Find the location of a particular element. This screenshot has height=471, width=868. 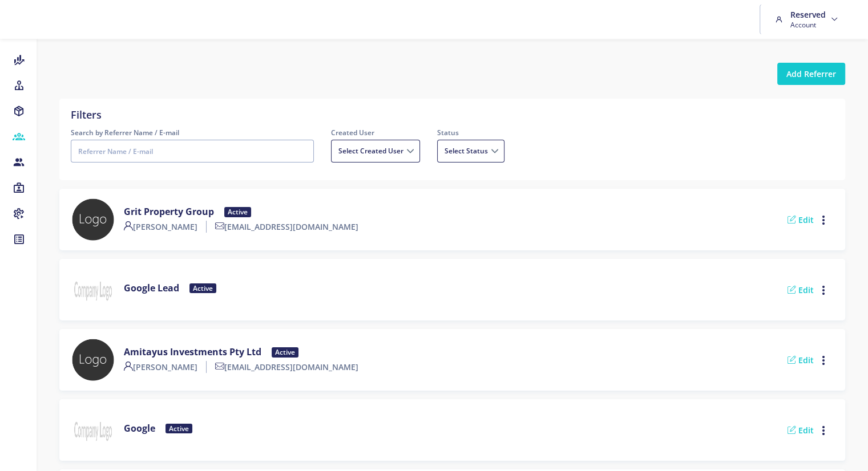

label: Search by Referrer Name / E-mail is located at coordinates (192, 132).